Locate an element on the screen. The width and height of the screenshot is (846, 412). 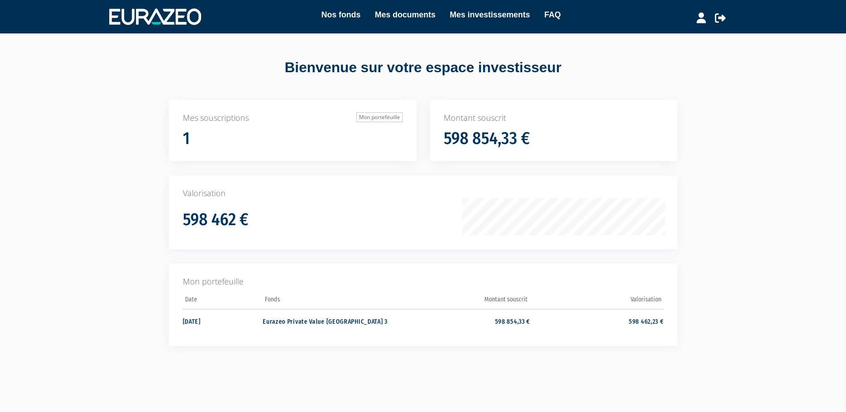
p: Mes souscriptions is located at coordinates (293, 118).